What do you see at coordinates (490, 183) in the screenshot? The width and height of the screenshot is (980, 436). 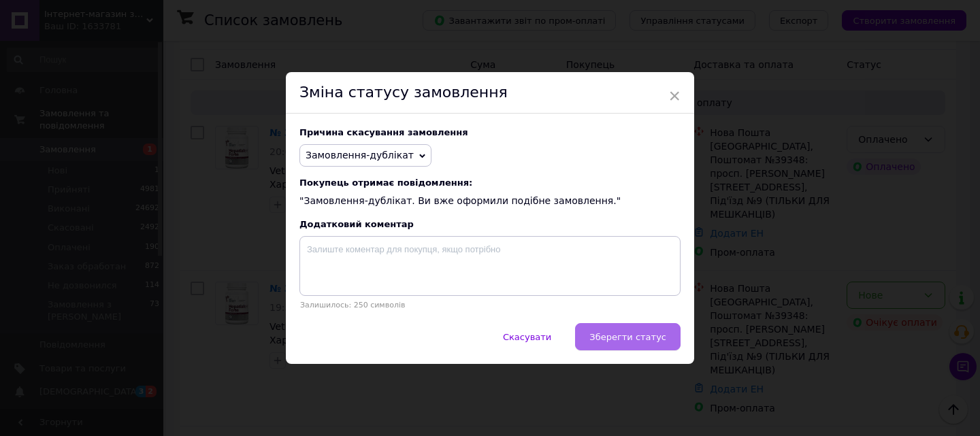 I see `span: Покупець отримає повідомлення:` at bounding box center [490, 183].